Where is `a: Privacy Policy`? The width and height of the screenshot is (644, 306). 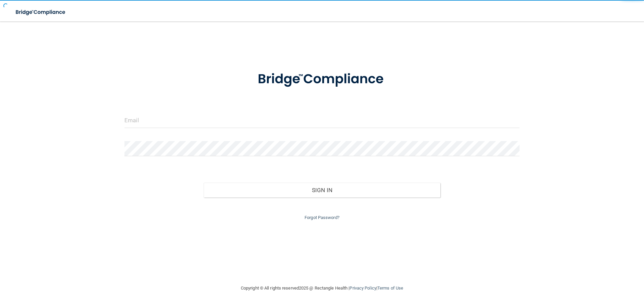 a: Privacy Policy is located at coordinates (363, 288).